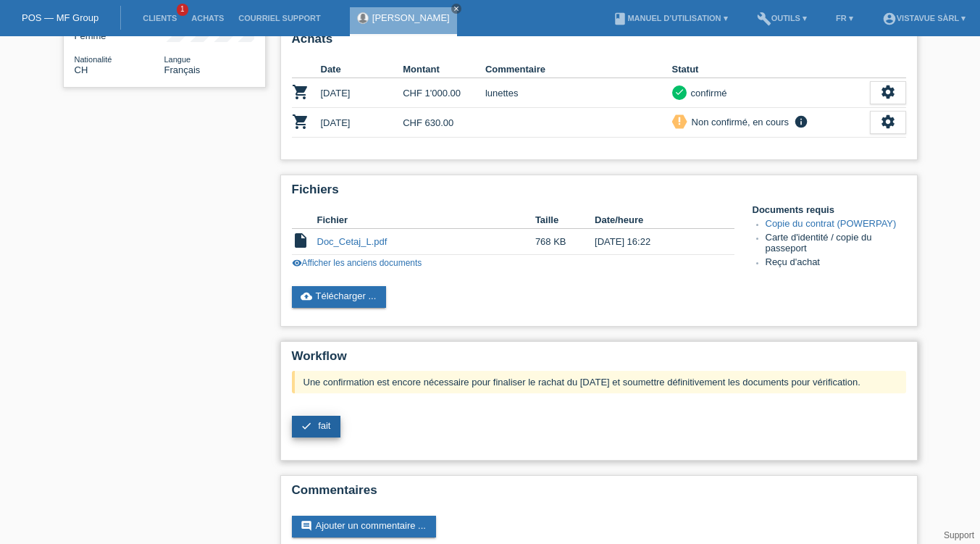  I want to click on i: priority_high, so click(679, 121).